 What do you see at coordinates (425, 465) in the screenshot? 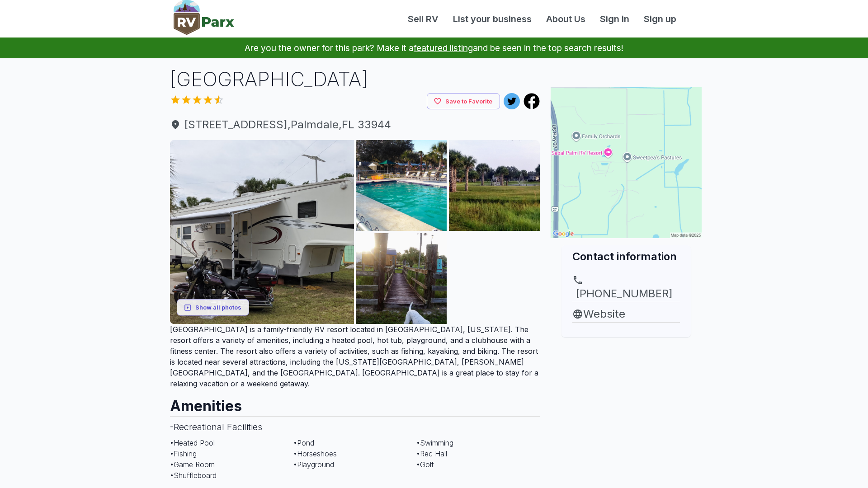
I see `span: • Golf` at bounding box center [425, 465].